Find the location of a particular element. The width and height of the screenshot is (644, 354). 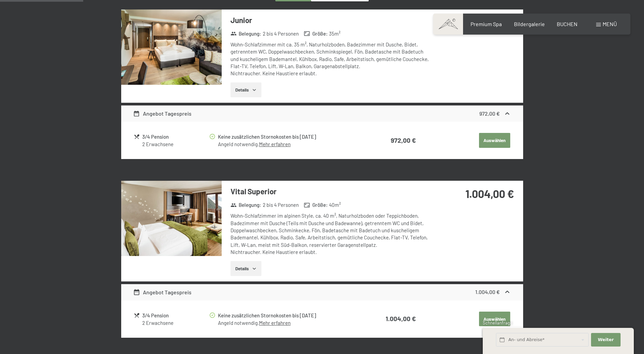

a: Premium Spa is located at coordinates (486, 24).